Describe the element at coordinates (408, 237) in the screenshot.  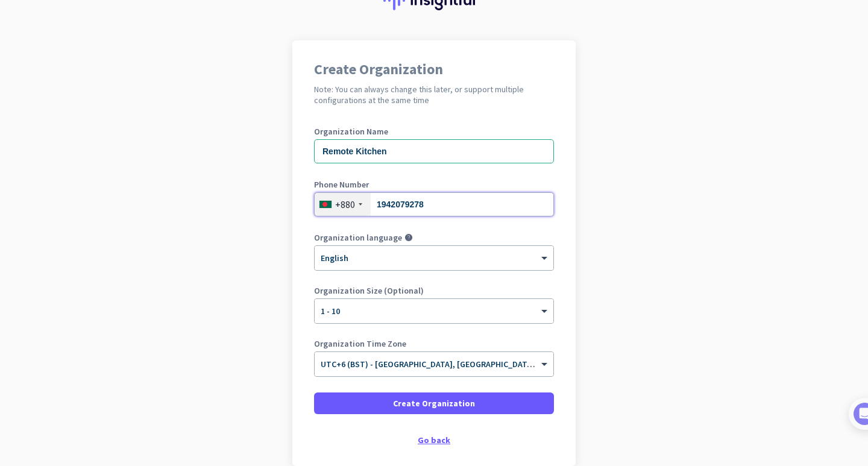
I see `i: help` at that location.